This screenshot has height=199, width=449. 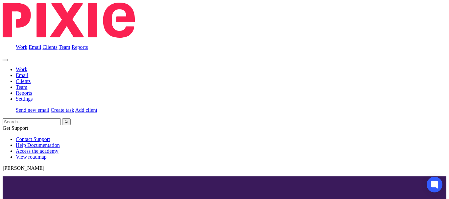 What do you see at coordinates (31, 157) in the screenshot?
I see `a: View roadmap` at bounding box center [31, 157].